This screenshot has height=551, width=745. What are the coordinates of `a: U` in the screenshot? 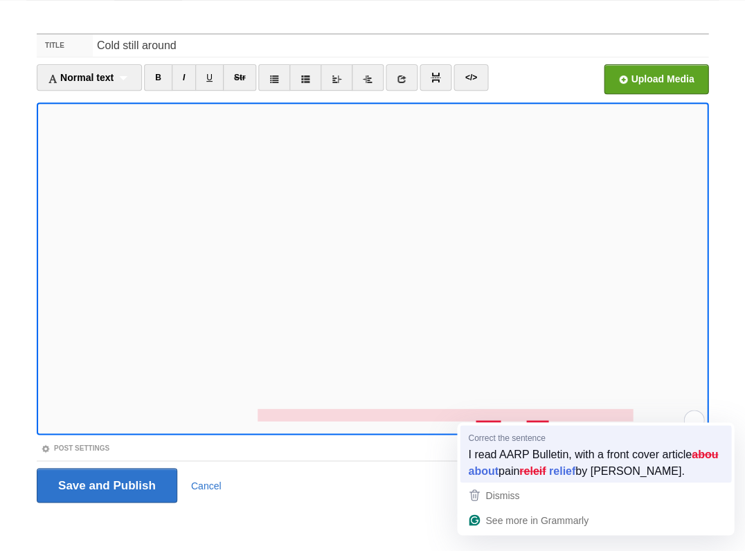 It's located at (209, 78).